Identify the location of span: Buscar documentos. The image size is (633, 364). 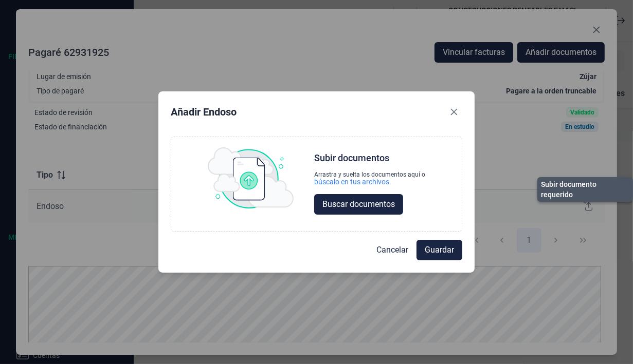
(358, 205).